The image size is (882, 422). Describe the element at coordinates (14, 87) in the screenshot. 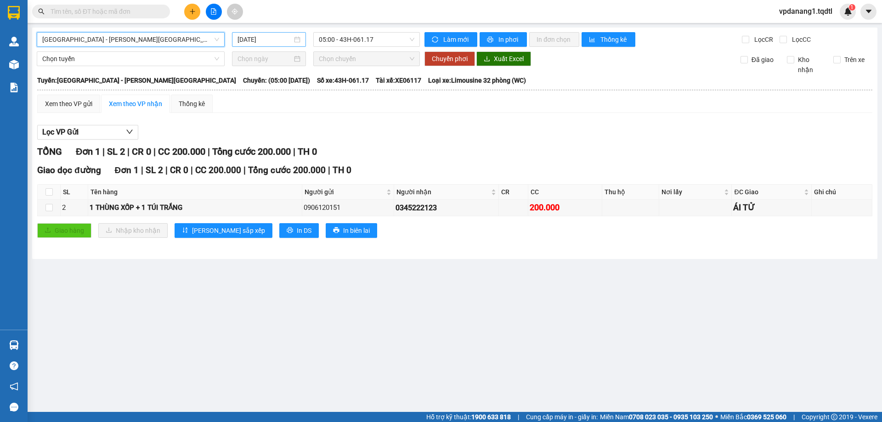

I see `img: solution-icon` at that location.